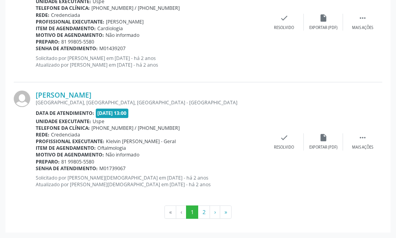  What do you see at coordinates (112, 48) in the screenshot?
I see `span: M01439207` at bounding box center [112, 48].